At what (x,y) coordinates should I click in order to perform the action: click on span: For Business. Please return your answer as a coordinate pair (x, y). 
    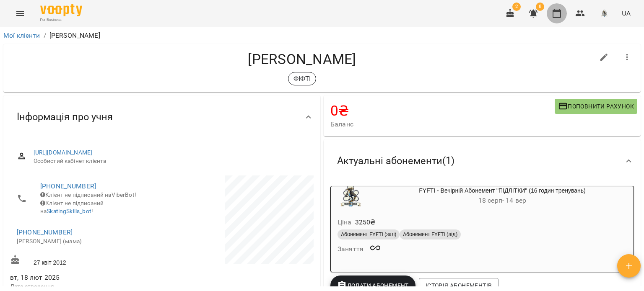
    Looking at the image, I should click on (61, 20).